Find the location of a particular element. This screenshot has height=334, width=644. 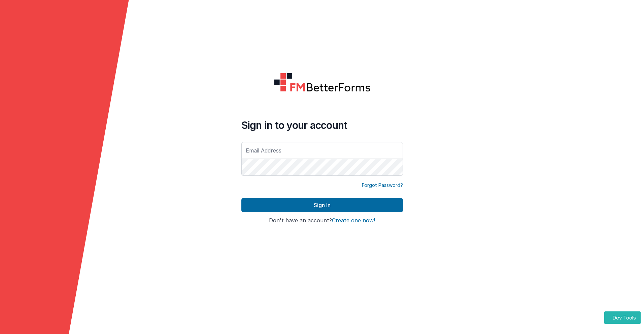

h4: Sign in to your account is located at coordinates (322, 125).